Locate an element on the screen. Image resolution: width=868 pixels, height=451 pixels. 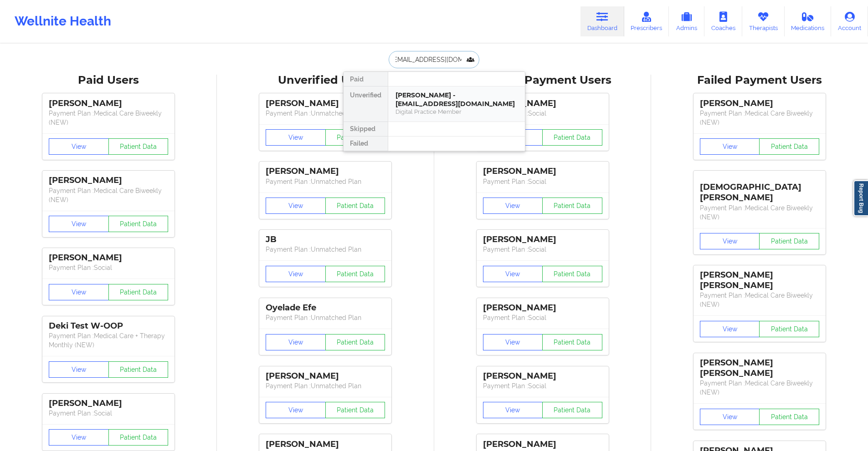
div: Paid is located at coordinates (365, 79).